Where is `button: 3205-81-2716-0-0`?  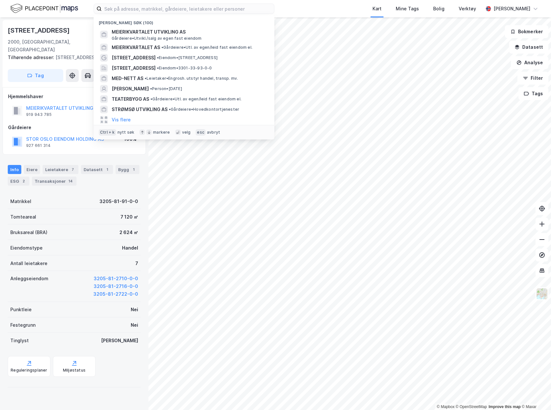 button: 3205-81-2716-0-0 is located at coordinates (116, 286).